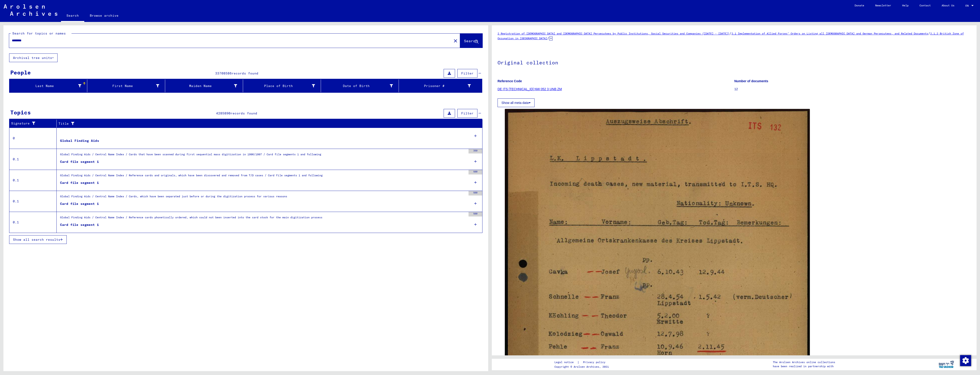 The height and width of the screenshot is (375, 980). Describe the element at coordinates (595, 362) in the screenshot. I see `a: Privacy policy` at that location.